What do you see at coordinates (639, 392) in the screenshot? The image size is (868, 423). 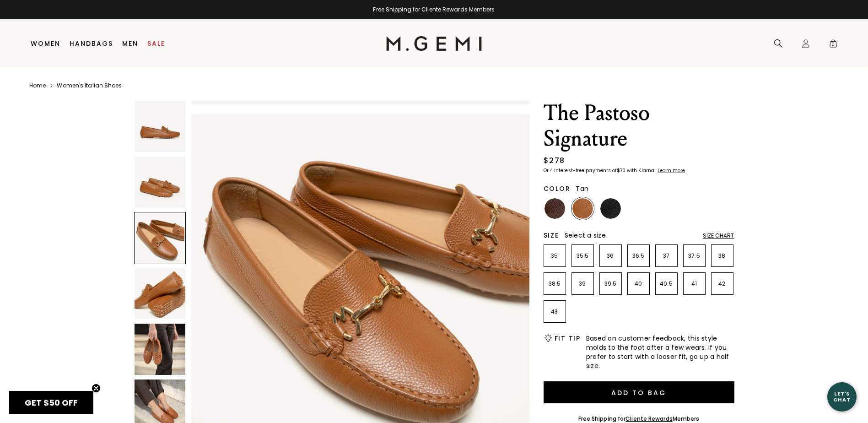 I see `button: Add to Bag` at bounding box center [639, 392].